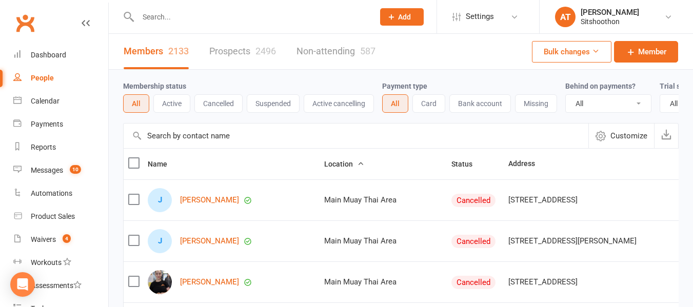 This screenshot has width=693, height=307. Describe the element at coordinates (159, 241) in the screenshot. I see `div: Joshua` at that location.